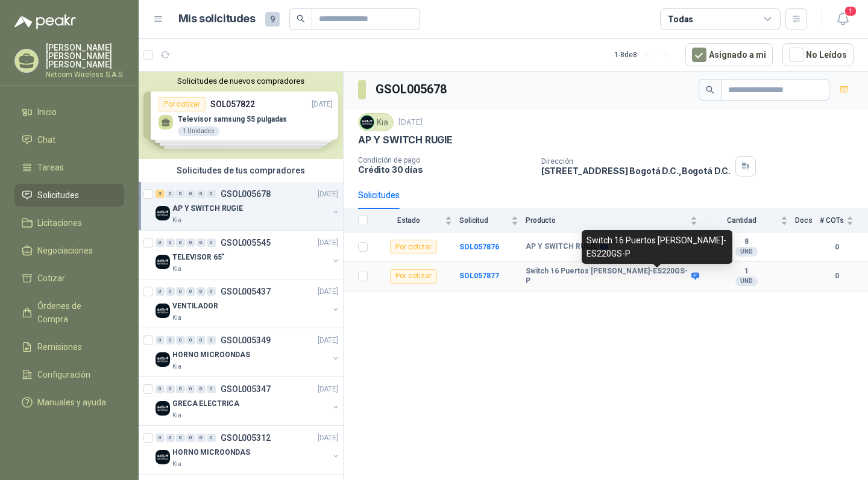 The width and height of the screenshot is (868, 480). What do you see at coordinates (46, 140) in the screenshot?
I see `span: Chat` at bounding box center [46, 140].